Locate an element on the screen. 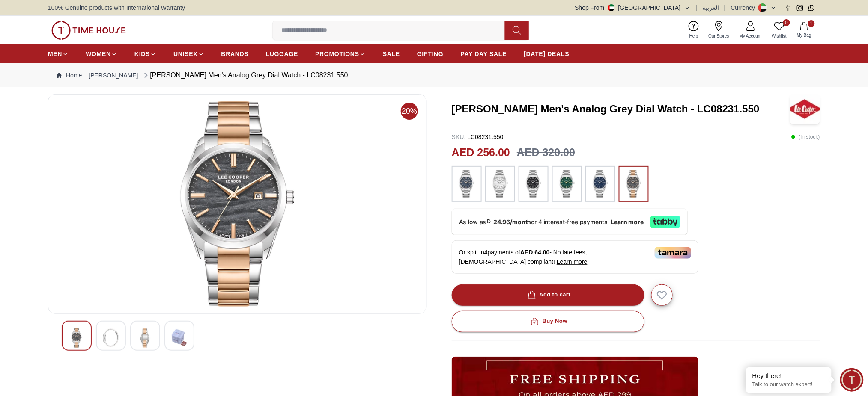 The image size is (868, 396). a: Whatsapp is located at coordinates (812, 8).